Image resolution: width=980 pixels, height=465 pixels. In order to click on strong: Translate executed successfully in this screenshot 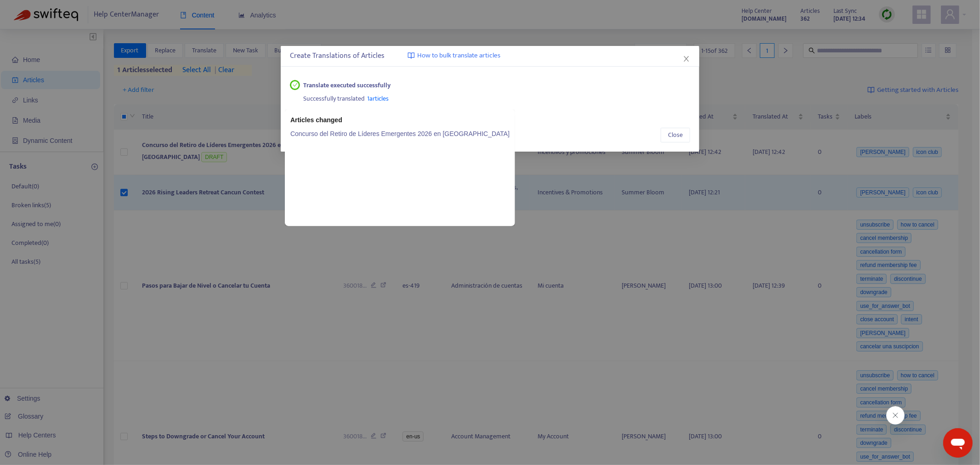, I will do `click(347, 85)`.